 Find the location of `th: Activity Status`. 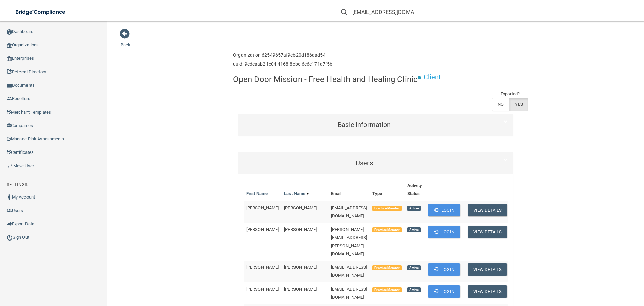

th: Activity Status is located at coordinates (415, 190).